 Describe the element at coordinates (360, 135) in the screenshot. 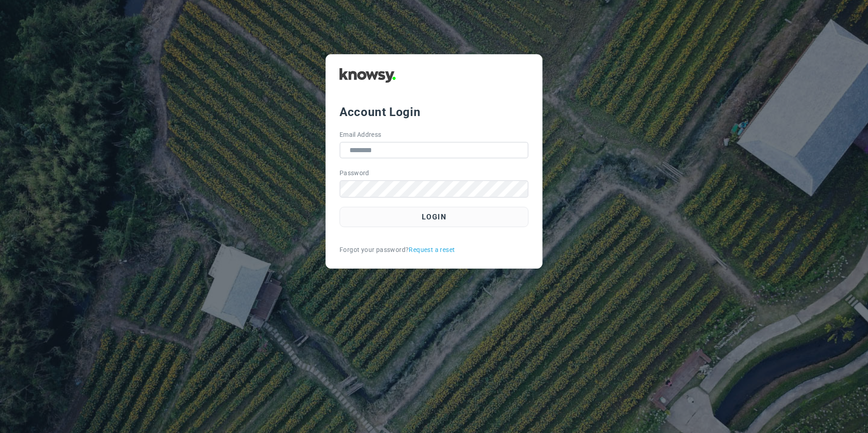

I see `label: Email Address` at that location.